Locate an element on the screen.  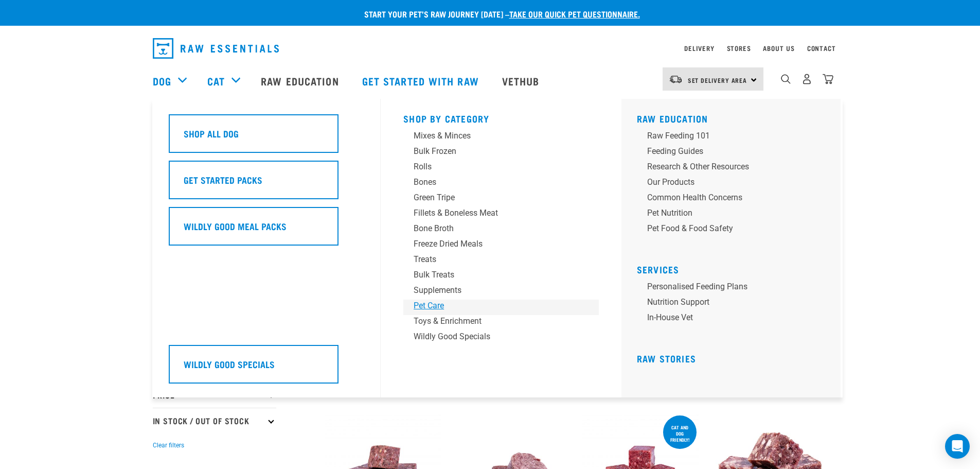
a: Contact is located at coordinates (821, 48).